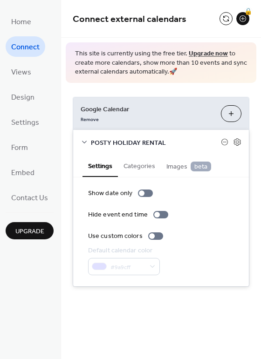 The width and height of the screenshot is (261, 359). I want to click on a: Views, so click(21, 72).